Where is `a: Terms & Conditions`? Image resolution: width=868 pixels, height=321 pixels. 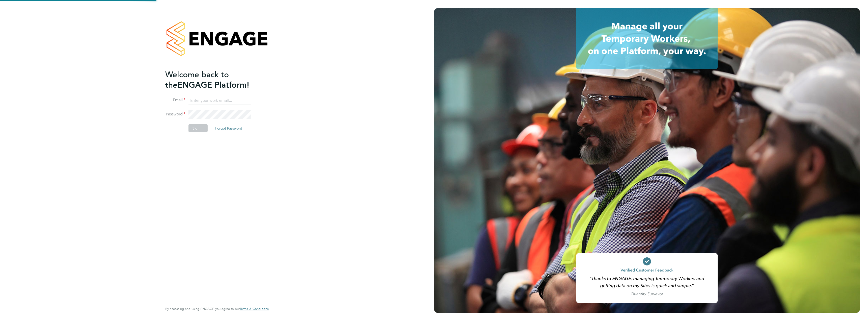 a: Terms & Conditions is located at coordinates (254, 309).